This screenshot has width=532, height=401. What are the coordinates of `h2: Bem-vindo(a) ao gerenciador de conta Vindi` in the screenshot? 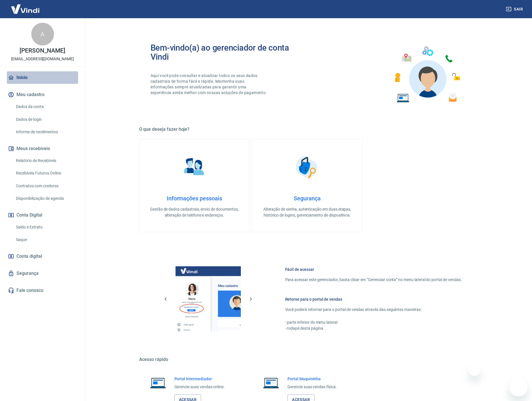 It's located at (229, 52).